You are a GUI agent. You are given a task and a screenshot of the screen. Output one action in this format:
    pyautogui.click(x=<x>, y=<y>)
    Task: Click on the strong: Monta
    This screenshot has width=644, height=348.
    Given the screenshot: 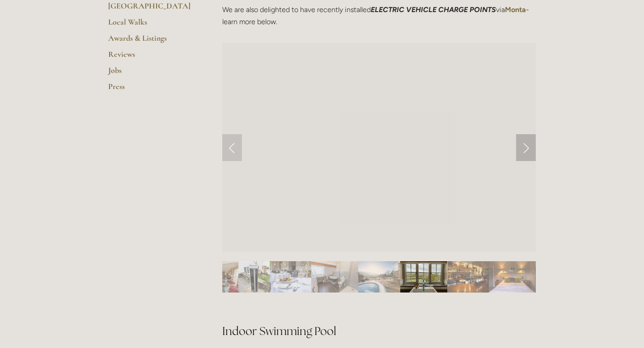 What is the action you would take?
    pyautogui.click(x=516, y=10)
    